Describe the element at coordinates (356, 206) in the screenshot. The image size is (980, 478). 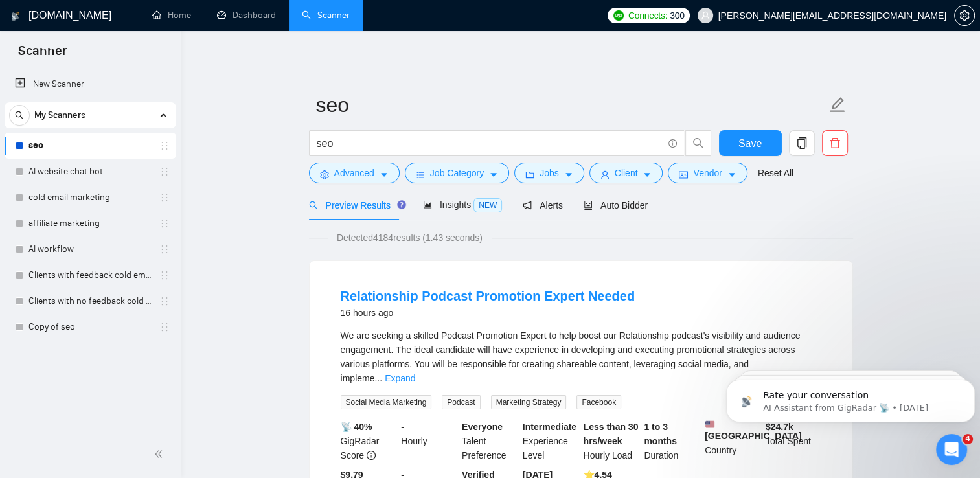
I see `span: Preview Results` at that location.